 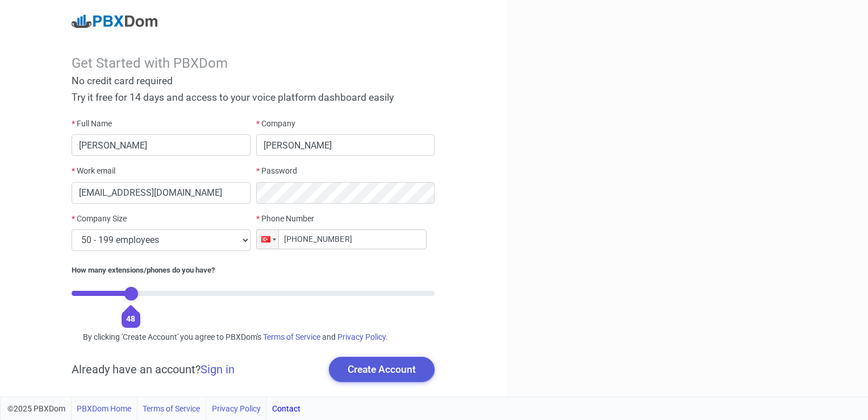 I want to click on label: Company Size, so click(x=99, y=218).